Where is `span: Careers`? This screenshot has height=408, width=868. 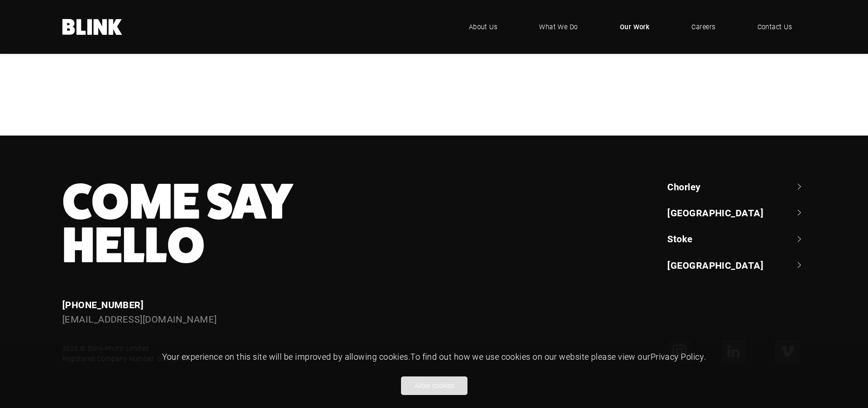 span: Careers is located at coordinates (703, 27).